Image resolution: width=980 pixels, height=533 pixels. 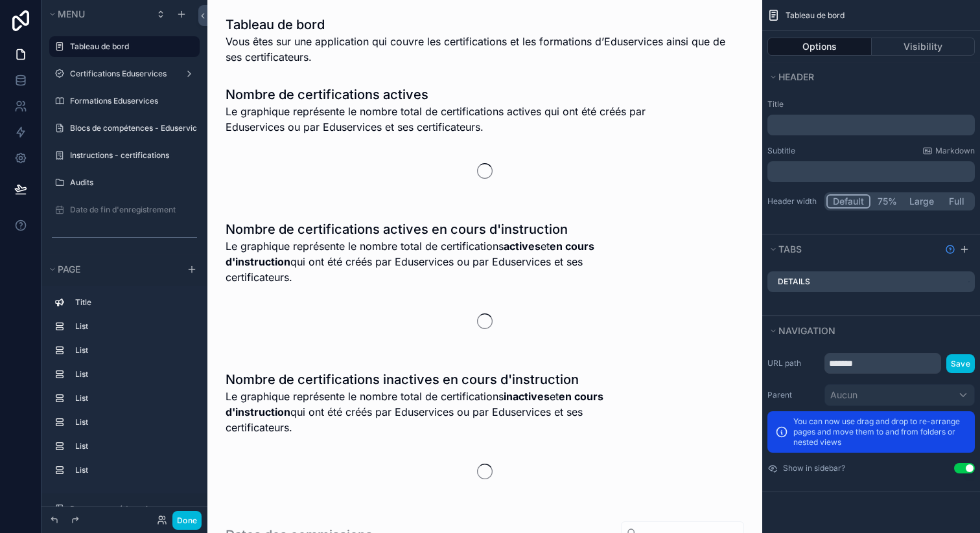 What do you see at coordinates (948, 151) in the screenshot?
I see `a: Markdown` at bounding box center [948, 151].